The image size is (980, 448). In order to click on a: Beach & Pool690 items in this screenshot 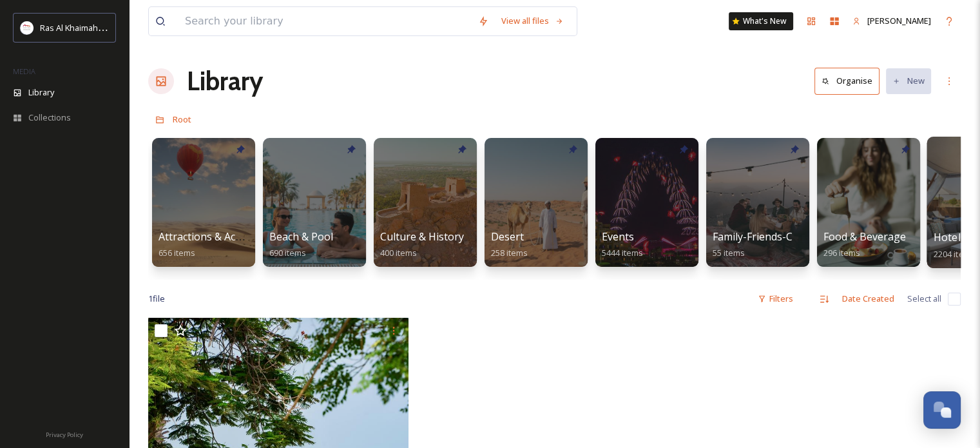, I will do `click(301, 245)`.